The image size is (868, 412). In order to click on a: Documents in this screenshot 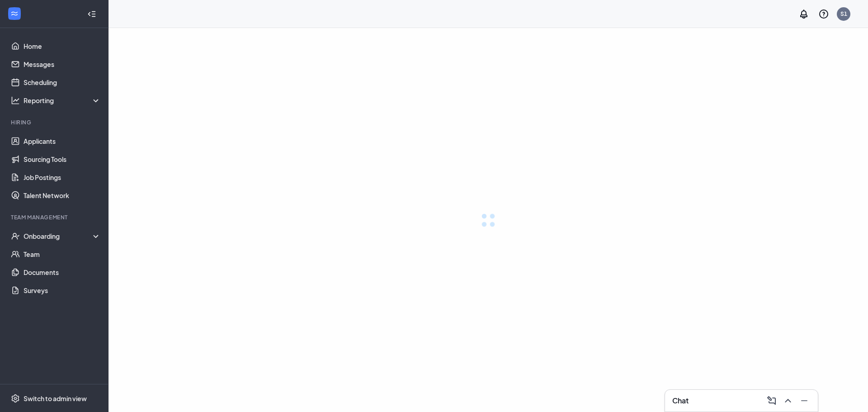, I will do `click(62, 273)`.